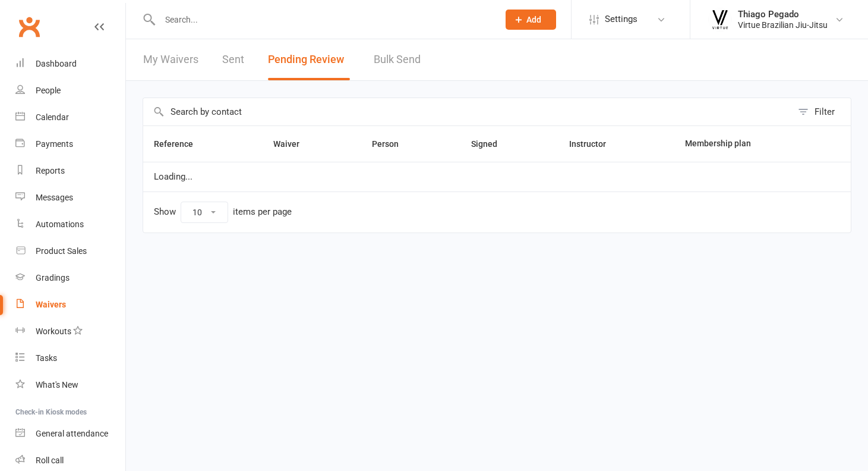 The width and height of the screenshot is (868, 471). I want to click on div: What's New, so click(57, 384).